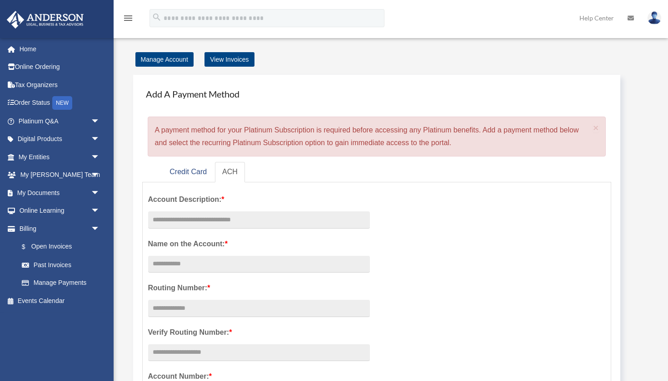 The height and width of the screenshot is (381, 668). Describe the element at coordinates (128, 18) in the screenshot. I see `i: menu` at that location.